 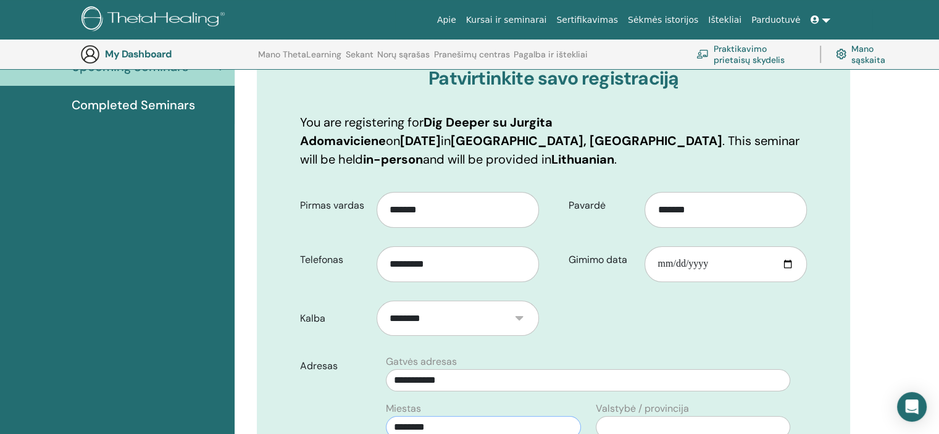 What do you see at coordinates (553, 78) in the screenshot?
I see `h3: Patvirtinkite savo registraciją` at bounding box center [553, 78].